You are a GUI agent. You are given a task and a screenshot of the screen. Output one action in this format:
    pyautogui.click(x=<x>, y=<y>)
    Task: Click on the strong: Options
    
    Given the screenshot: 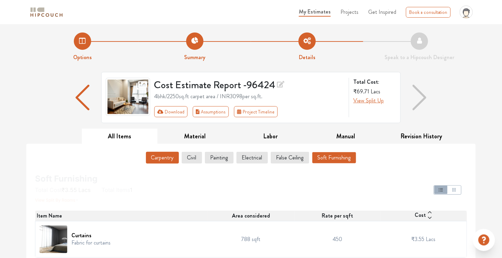 What is the action you would take?
    pyautogui.click(x=82, y=57)
    